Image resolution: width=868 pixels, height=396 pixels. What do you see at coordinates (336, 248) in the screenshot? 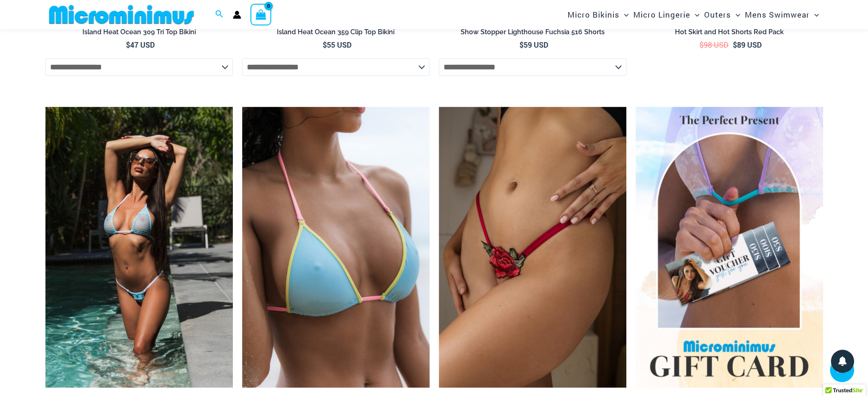
I see `a: Tempest Multi Blue 312 Top 01Tempest Multi Blue 312 Top 456 Bottom 05Tempest Multi Blue 312 Top 4...` at bounding box center [336, 248].